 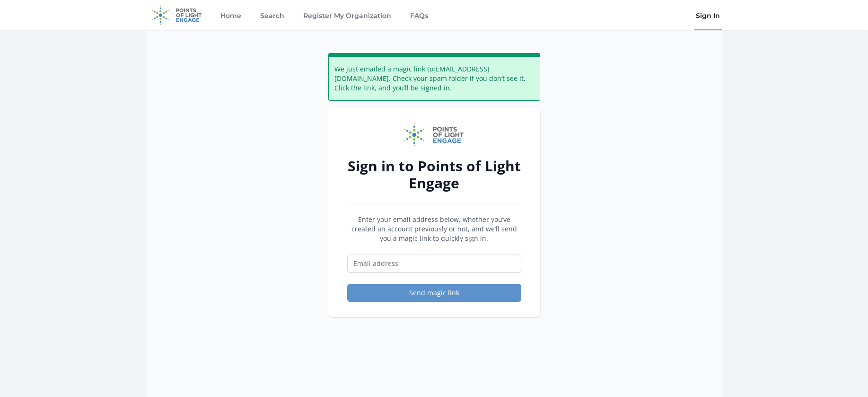 What do you see at coordinates (434, 229) in the screenshot?
I see `p: Enter your email address below, whether you’ve created an account previously or not, and we’ll se...` at bounding box center [434, 229].